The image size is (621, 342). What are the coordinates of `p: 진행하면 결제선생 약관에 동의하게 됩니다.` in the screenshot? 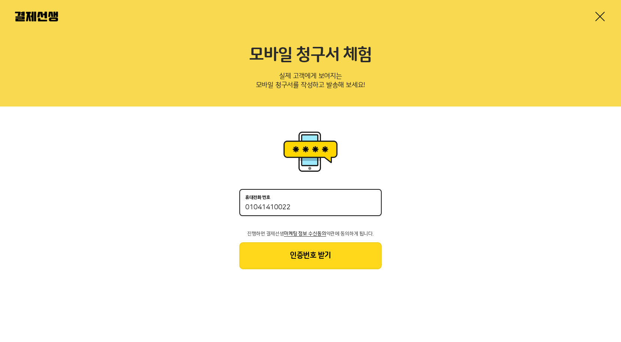 It's located at (311, 233).